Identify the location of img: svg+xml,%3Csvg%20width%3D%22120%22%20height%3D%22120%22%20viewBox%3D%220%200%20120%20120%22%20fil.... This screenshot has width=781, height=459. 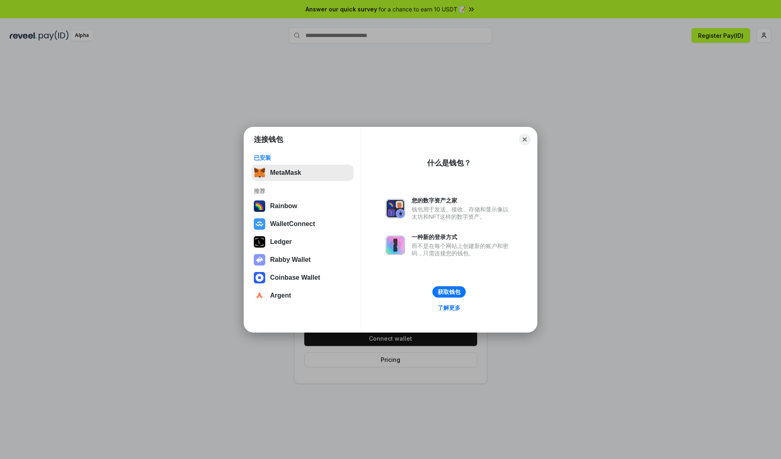
(259, 206).